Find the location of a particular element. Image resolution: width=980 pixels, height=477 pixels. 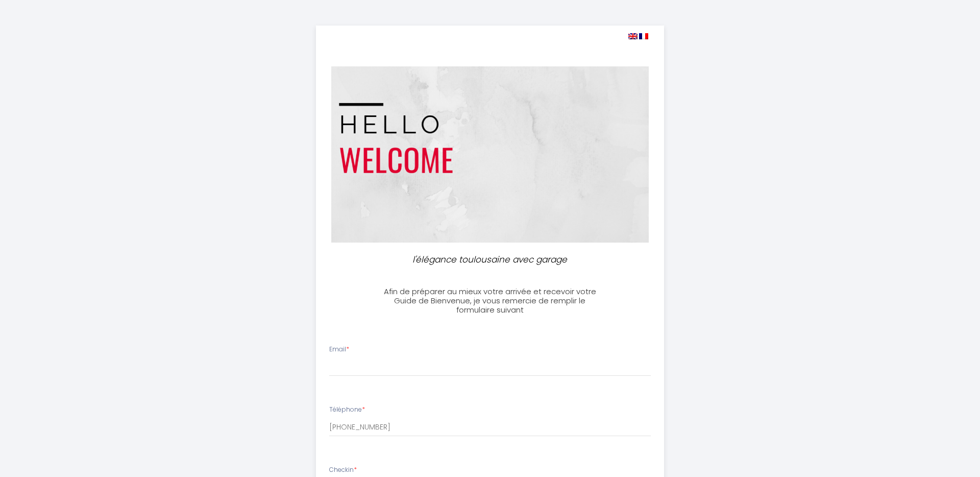

img: fr.png is located at coordinates (643, 37).